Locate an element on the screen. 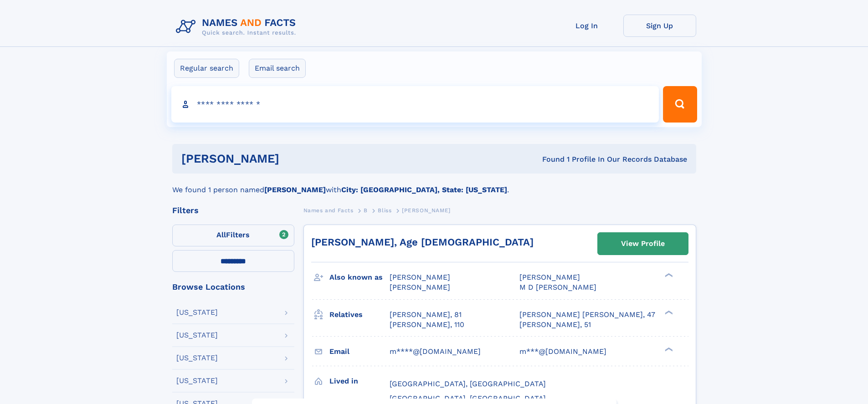 The image size is (868, 404). label: Email search is located at coordinates (277, 68).